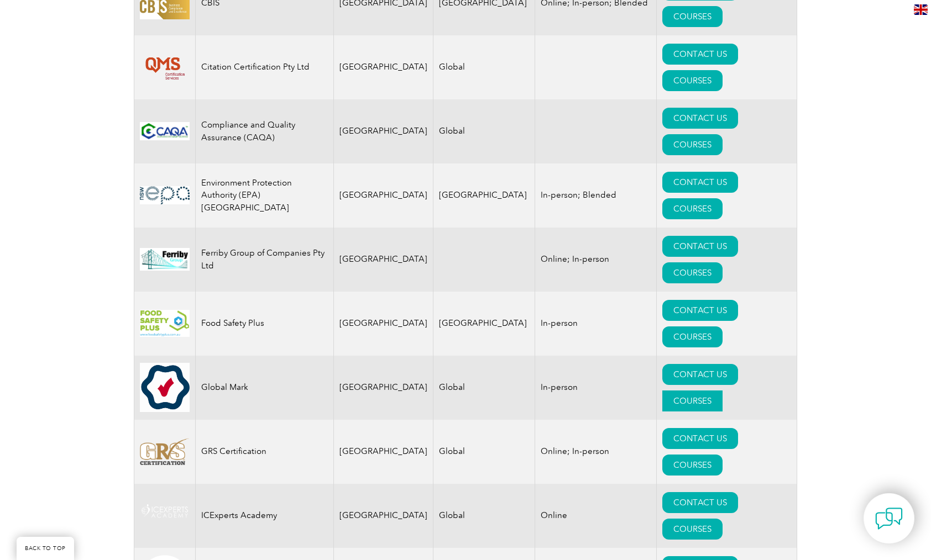  Describe the element at coordinates (45, 548) in the screenshot. I see `a: BACK TO TOP` at that location.